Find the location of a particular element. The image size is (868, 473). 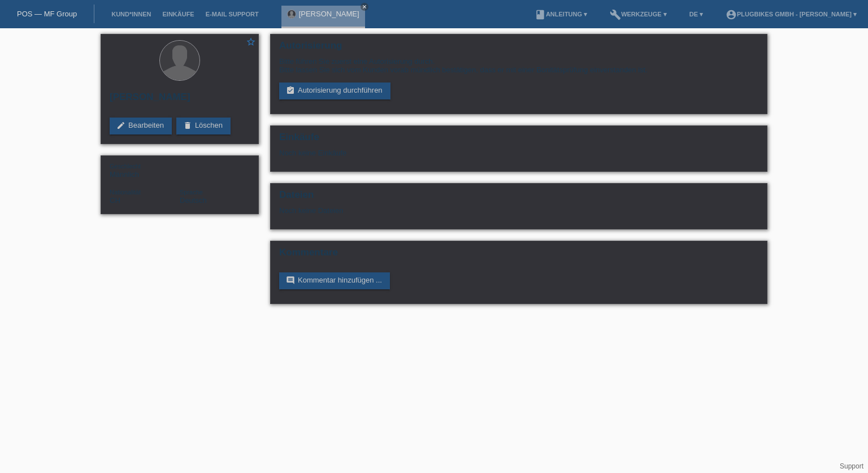

a: assignment_turned_inAutorisierung durchführen is located at coordinates (334, 91).